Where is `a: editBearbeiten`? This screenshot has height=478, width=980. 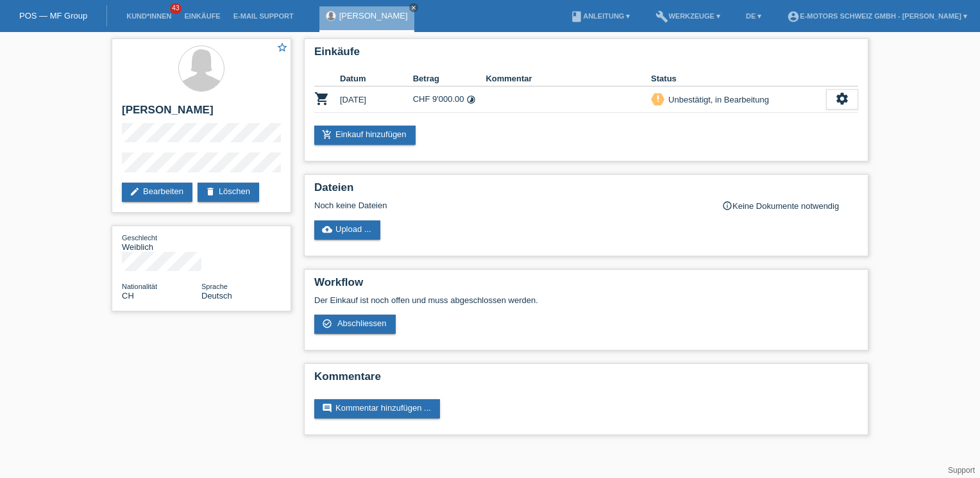 a: editBearbeiten is located at coordinates (157, 193).